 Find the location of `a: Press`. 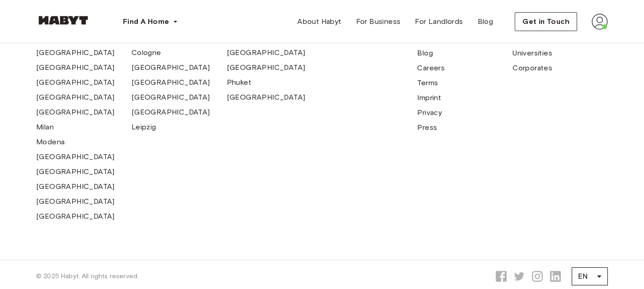

a: Press is located at coordinates (427, 128).